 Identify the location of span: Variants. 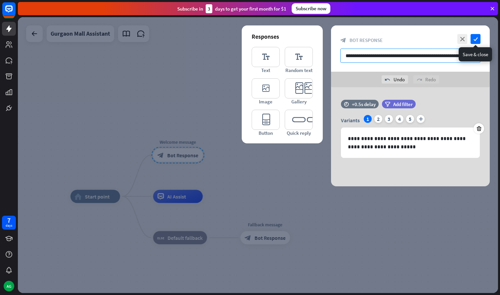
(350, 120).